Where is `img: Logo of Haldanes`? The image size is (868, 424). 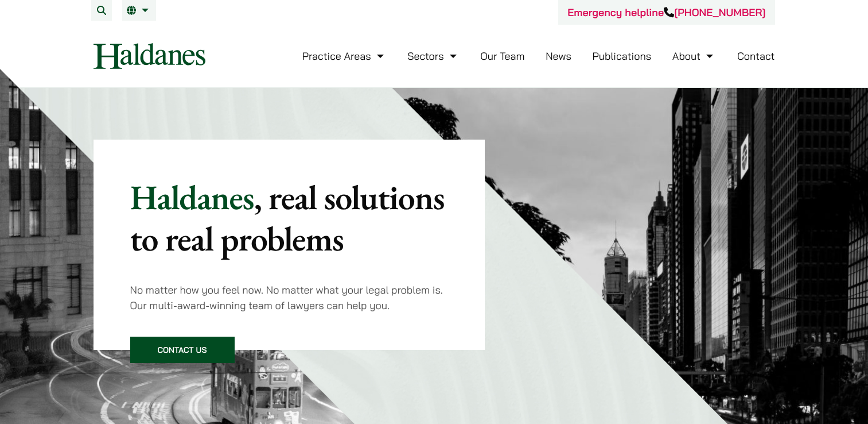 img: Logo of Haldanes is located at coordinates (149, 55).